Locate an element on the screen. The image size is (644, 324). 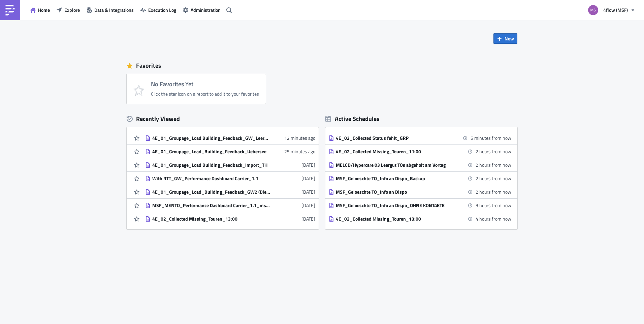
time: 2025-08-18 09:30 is located at coordinates (490, 138).